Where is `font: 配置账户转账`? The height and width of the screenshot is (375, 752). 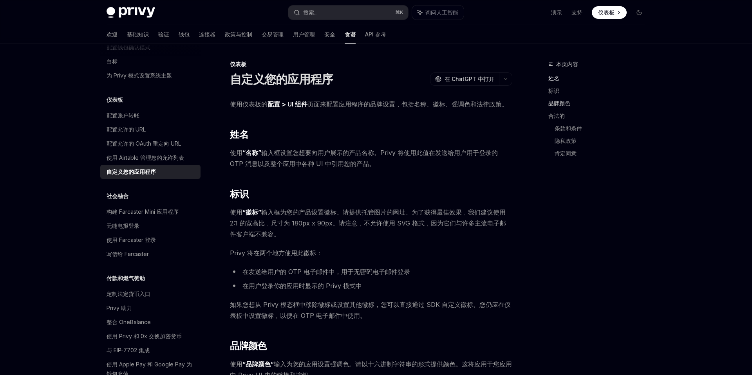
font: 配置账户转账 is located at coordinates (123, 115).